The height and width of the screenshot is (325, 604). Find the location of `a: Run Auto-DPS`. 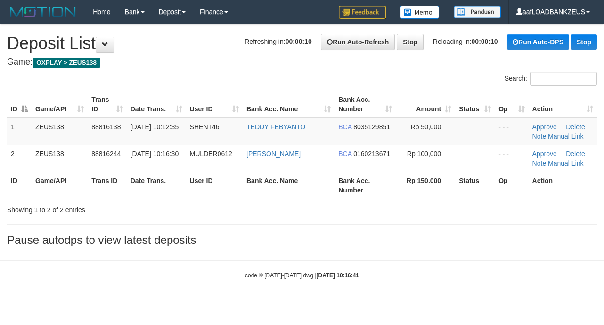

a: Run Auto-DPS is located at coordinates (538, 42).